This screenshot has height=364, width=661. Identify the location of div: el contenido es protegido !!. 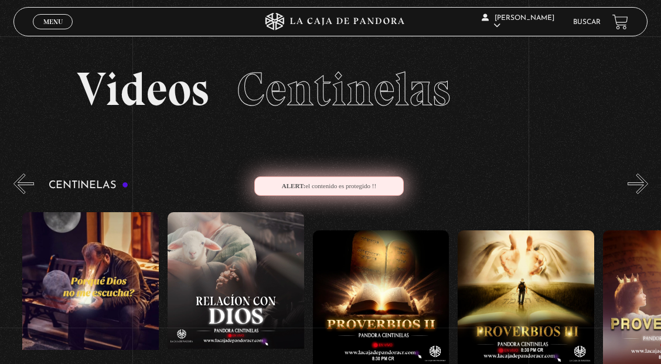
(329, 186).